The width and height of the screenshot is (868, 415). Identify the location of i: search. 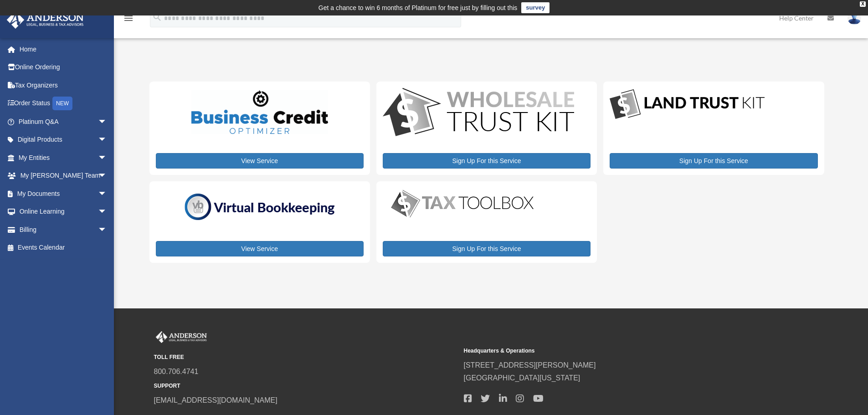
(157, 17).